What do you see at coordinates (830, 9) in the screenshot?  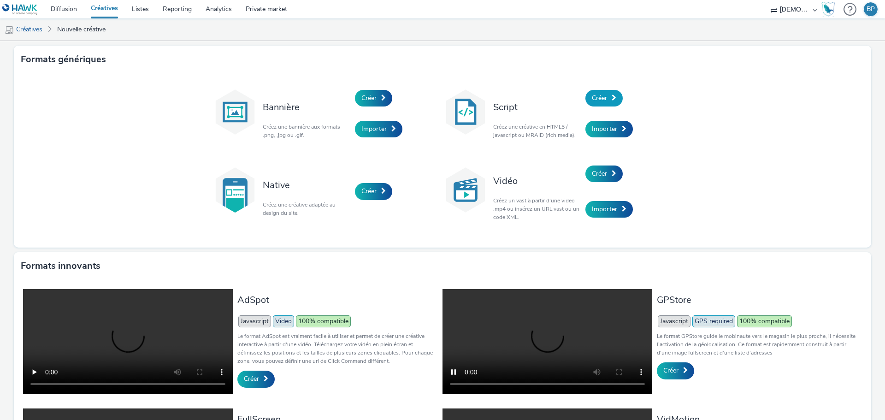 I see `a: Hawk Academy` at bounding box center [830, 9].